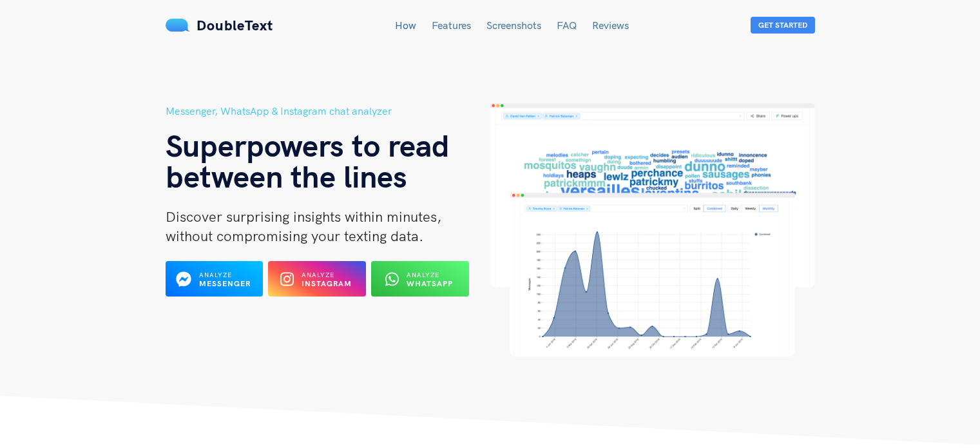 Image resolution: width=980 pixels, height=448 pixels. Describe the element at coordinates (303, 216) in the screenshot. I see `span: Discover surprising insights within minutes,` at that location.